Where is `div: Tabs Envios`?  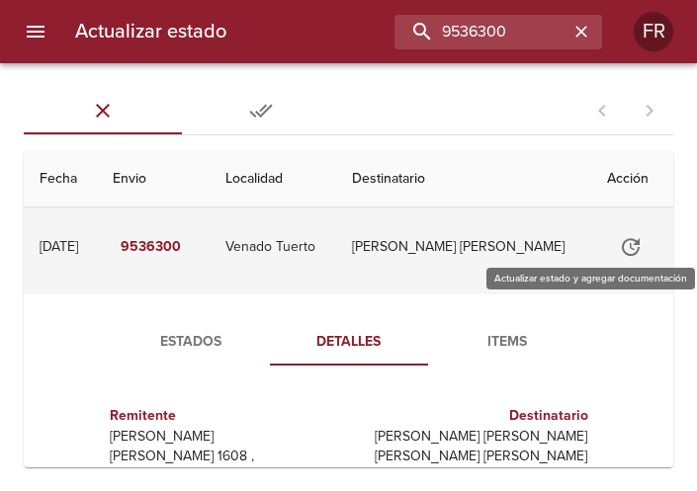 div: Tabs Envios is located at coordinates (182, 111).